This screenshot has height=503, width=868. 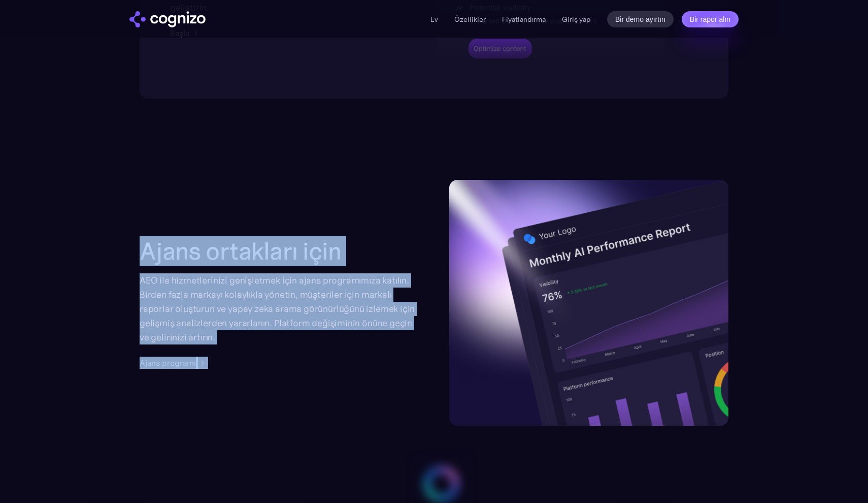 I want to click on a: Giriş yap, so click(x=576, y=19).